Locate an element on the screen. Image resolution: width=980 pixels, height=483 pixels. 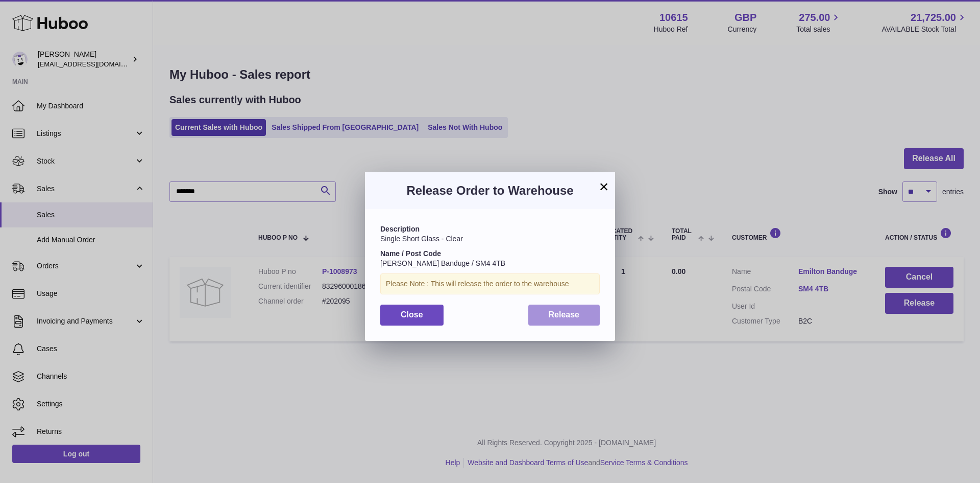
strong: Description is located at coordinates (400, 229).